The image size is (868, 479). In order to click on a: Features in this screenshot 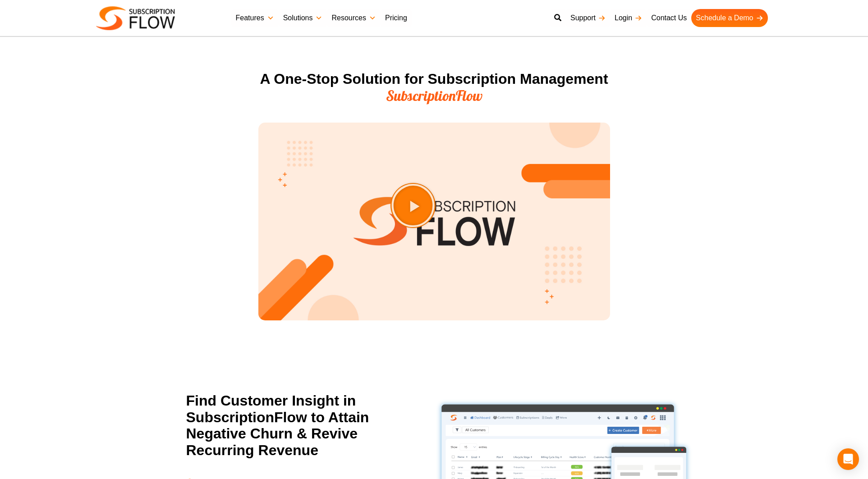, I will do `click(255, 18)`.